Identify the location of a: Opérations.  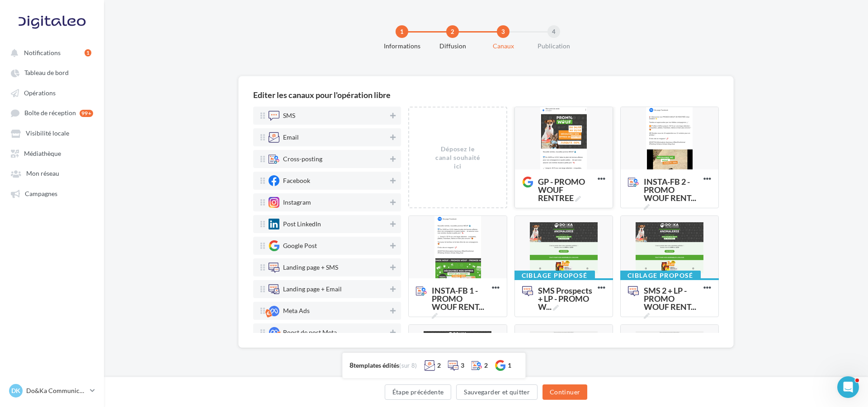
(52, 92).